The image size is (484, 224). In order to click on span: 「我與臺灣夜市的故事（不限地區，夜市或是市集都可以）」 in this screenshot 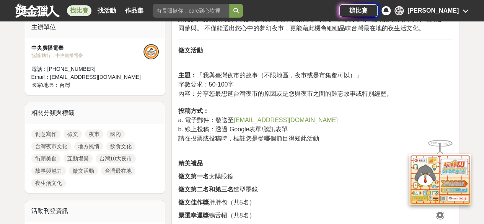, I will do `click(270, 75)`.